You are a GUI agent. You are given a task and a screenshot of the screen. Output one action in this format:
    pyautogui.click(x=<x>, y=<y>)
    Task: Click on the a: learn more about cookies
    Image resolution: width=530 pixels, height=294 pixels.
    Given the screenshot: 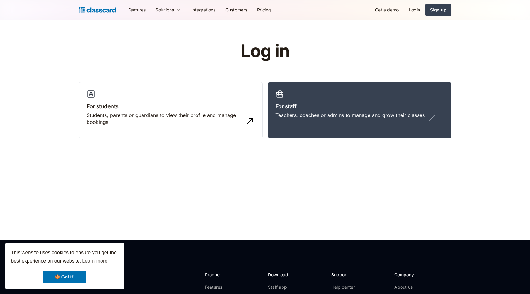 What is the action you would take?
    pyautogui.click(x=95, y=261)
    